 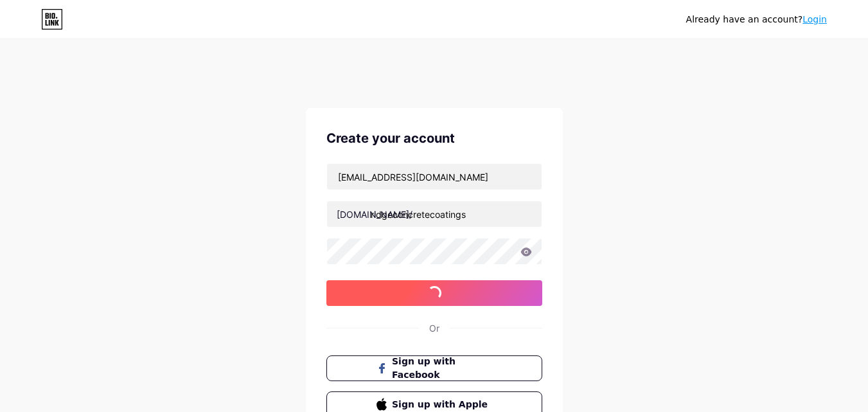 What do you see at coordinates (434, 328) in the screenshot?
I see `div: Or` at bounding box center [434, 328].